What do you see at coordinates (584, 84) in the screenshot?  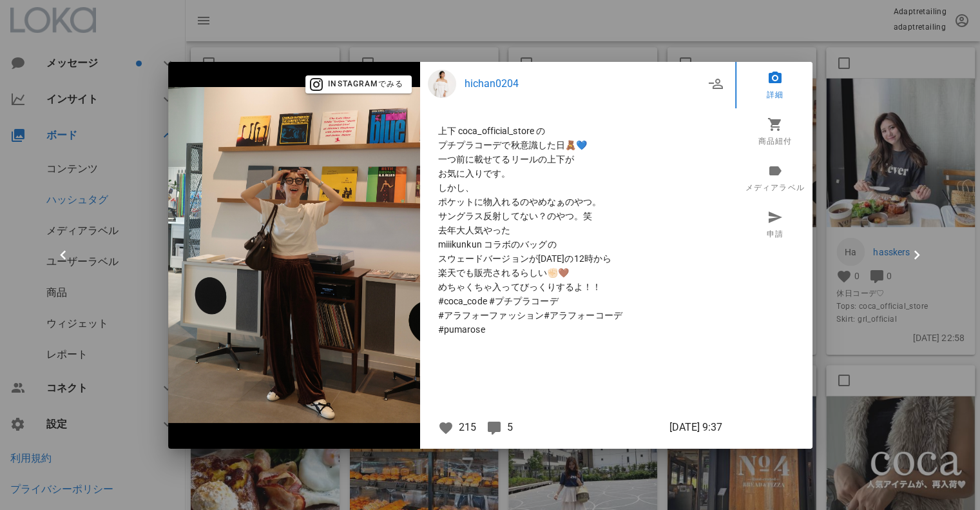 I see `a: hichan0204` at bounding box center [584, 84].